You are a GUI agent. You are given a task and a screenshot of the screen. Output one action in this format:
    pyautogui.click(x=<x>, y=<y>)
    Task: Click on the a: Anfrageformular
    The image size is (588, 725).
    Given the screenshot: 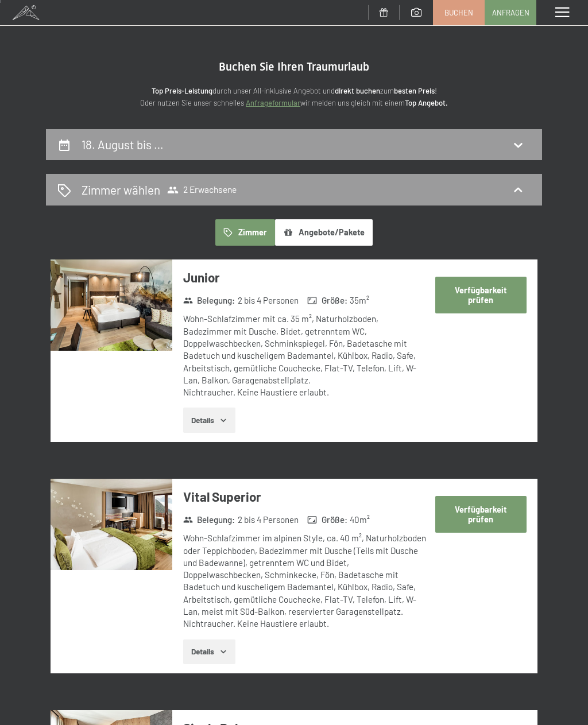 What is the action you would take?
    pyautogui.click(x=273, y=103)
    